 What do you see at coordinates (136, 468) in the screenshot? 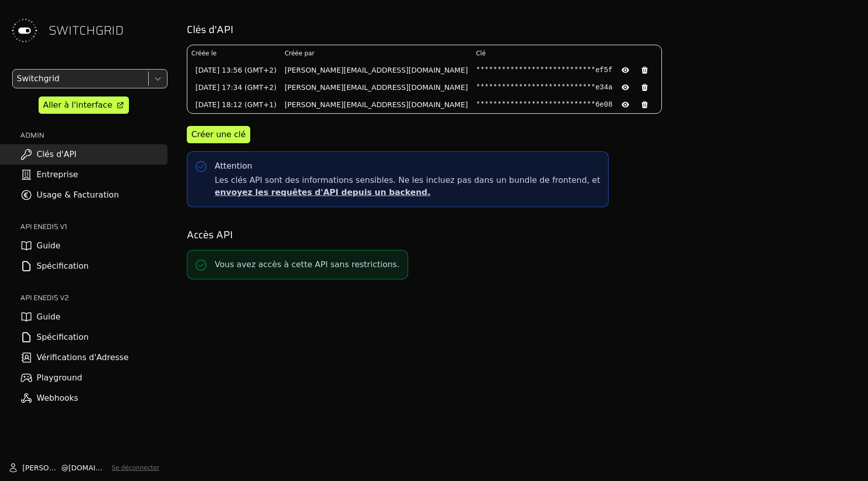
I see `button: Se déconnecter` at bounding box center [136, 468].